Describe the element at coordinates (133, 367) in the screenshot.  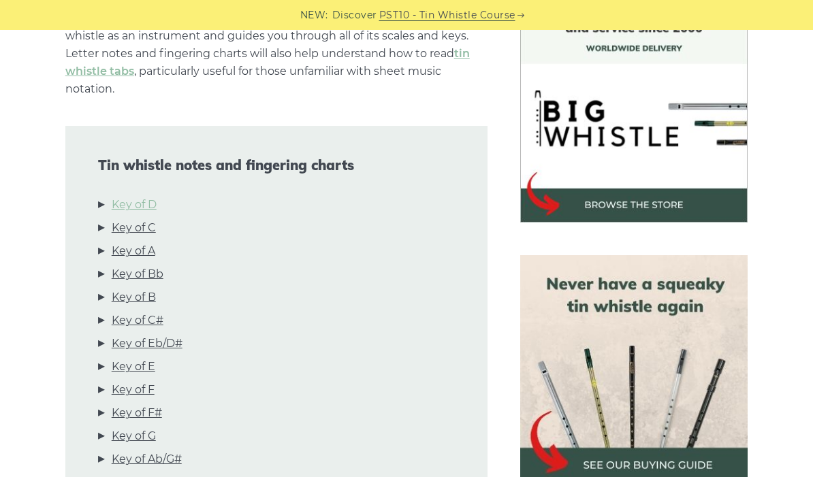
I see `a: Key of E` at that location.